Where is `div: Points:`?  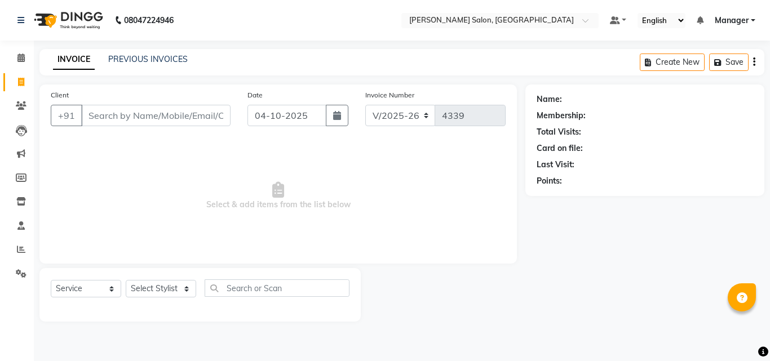
div: Points: is located at coordinates (549, 181).